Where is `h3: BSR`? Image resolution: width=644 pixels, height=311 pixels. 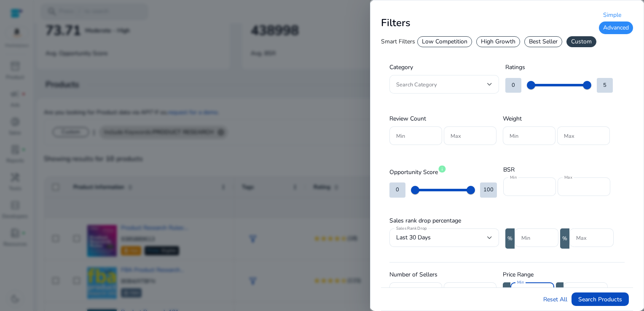
h3: BSR is located at coordinates (557, 170).